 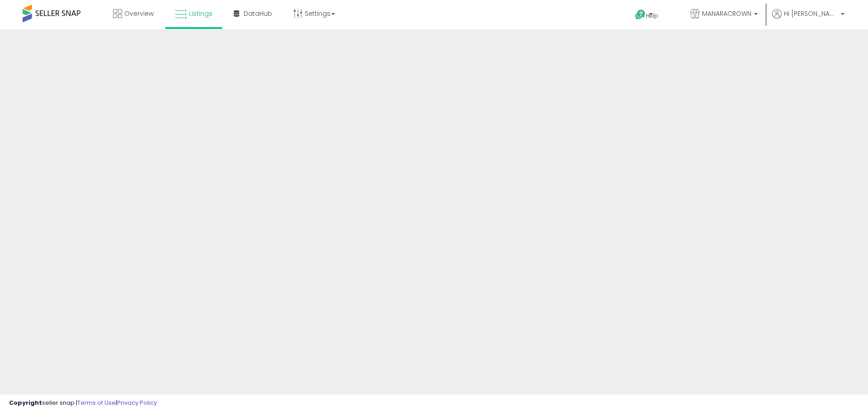 What do you see at coordinates (26, 403) in the screenshot?
I see `strong: Copyright` at bounding box center [26, 403].